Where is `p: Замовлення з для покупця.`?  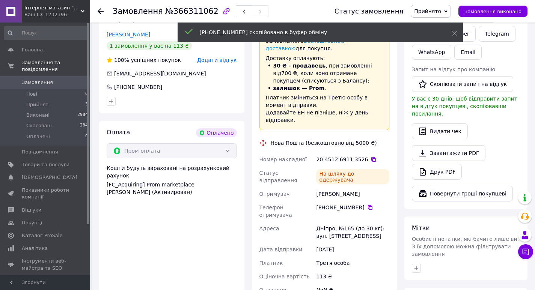 p: Замовлення з для покупця. is located at coordinates (324, 45).